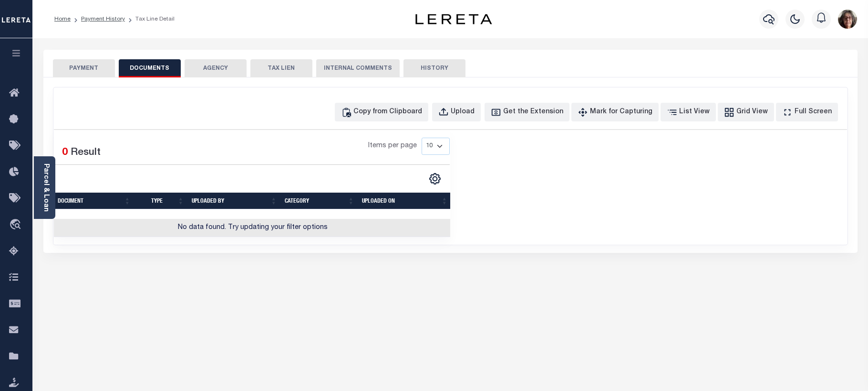  Describe the element at coordinates (46, 187) in the screenshot. I see `a: Parcel & Loan` at that location.